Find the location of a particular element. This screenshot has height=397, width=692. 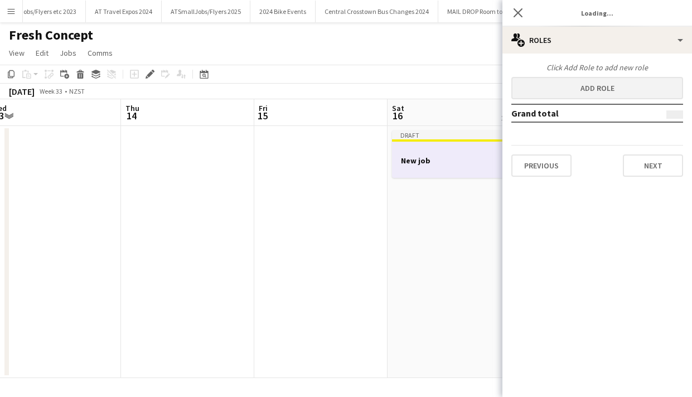

span: Edit is located at coordinates (42, 53).